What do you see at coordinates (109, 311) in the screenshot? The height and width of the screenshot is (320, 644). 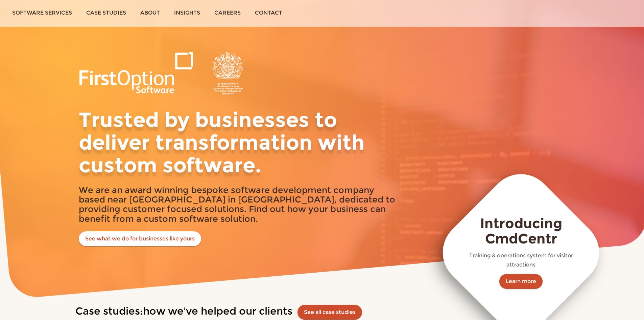 I see `span: Case studies:` at bounding box center [109, 311].